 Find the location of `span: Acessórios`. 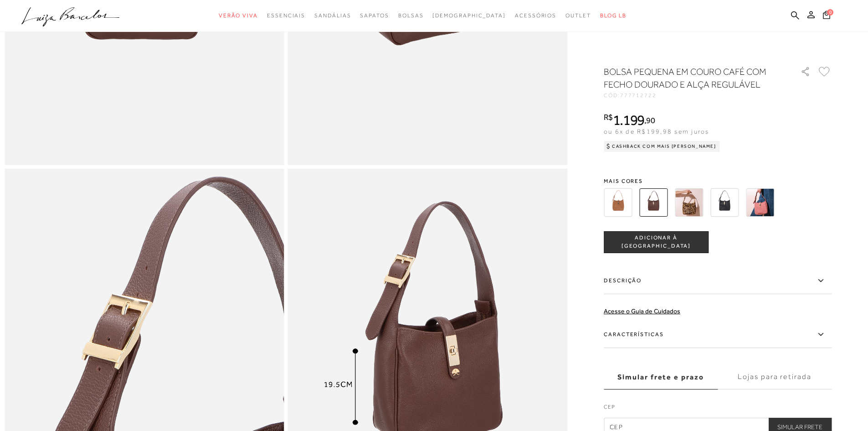

span: Acessórios is located at coordinates (535, 15).